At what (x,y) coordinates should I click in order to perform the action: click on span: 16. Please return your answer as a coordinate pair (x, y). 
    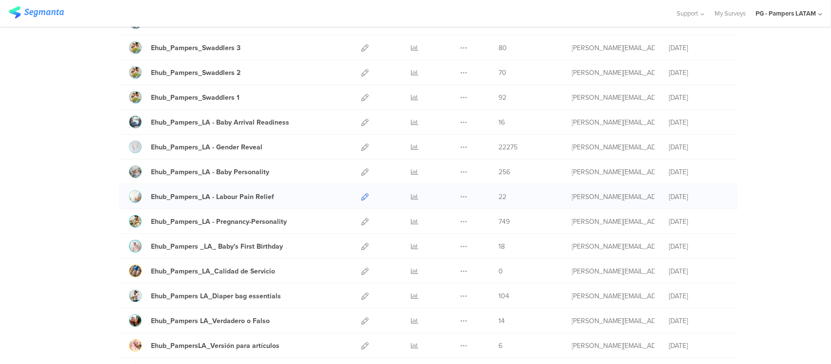
    Looking at the image, I should click on (502, 122).